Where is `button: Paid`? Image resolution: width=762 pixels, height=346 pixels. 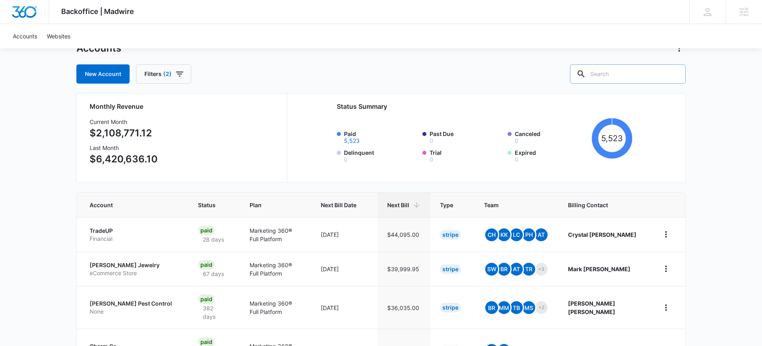 button: Paid is located at coordinates (352, 141).